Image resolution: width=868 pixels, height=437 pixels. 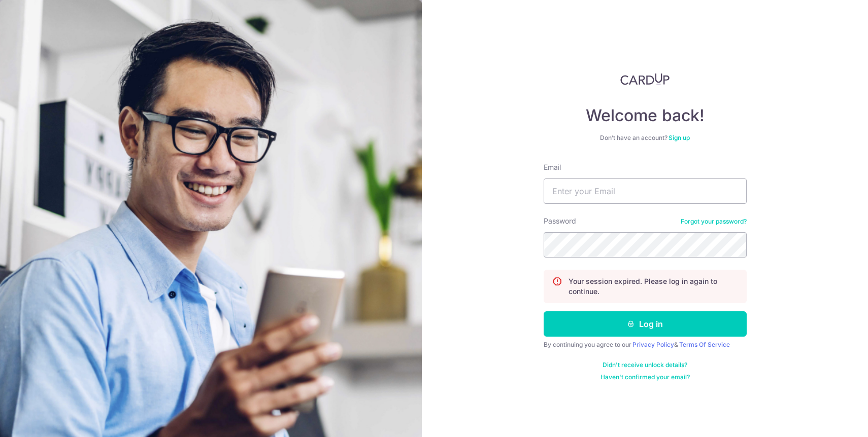 I want to click on a: Terms Of Service, so click(x=704, y=344).